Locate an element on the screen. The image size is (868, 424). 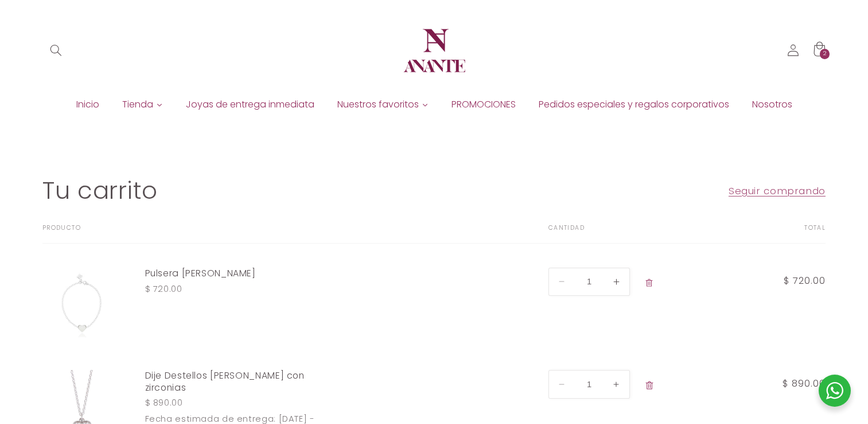
span: Pedidos especiales y regalos corporativos is located at coordinates (634, 104).